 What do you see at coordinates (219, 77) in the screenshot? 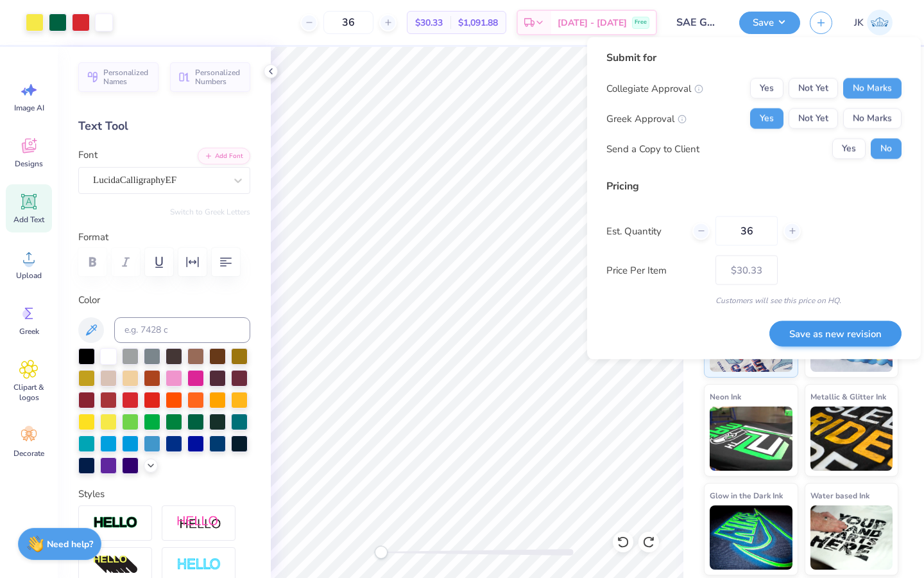
I see `span: Personalized Numbers` at bounding box center [219, 77].